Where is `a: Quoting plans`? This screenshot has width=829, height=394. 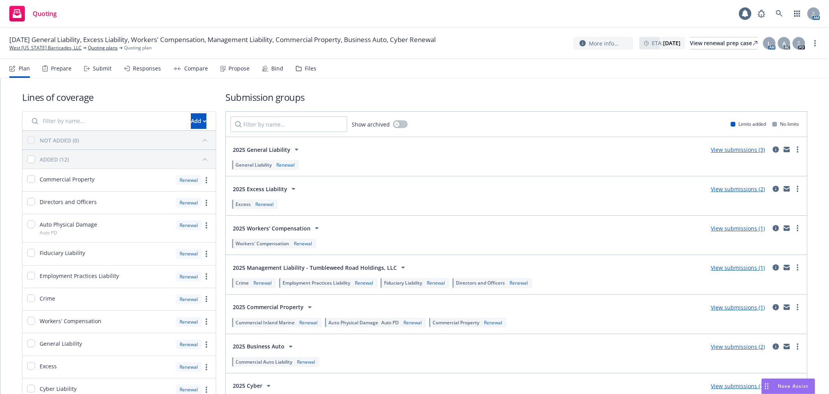 a: Quoting plans is located at coordinates (103, 48).